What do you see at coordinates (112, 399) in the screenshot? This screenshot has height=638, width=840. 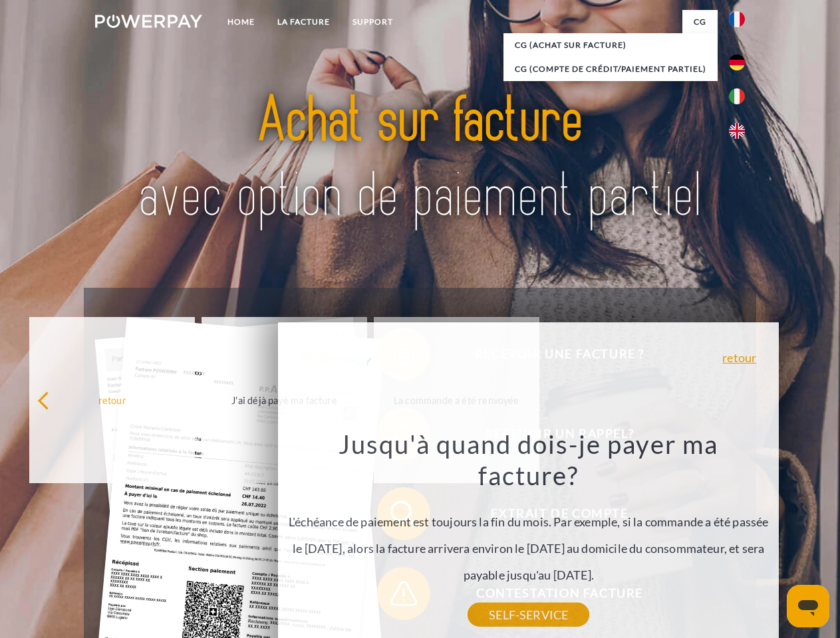 I see `div: retour` at bounding box center [112, 399].